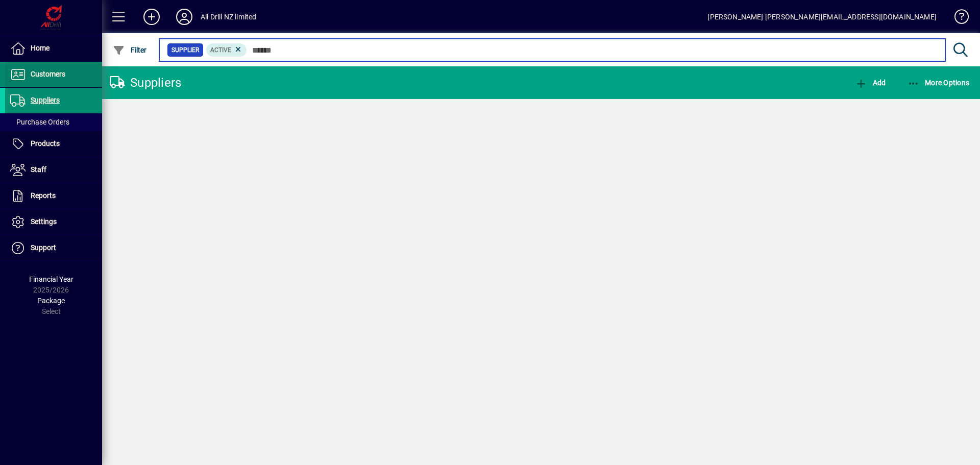 This screenshot has width=980, height=465. Describe the element at coordinates (130, 50) in the screenshot. I see `span: Filter` at that location.